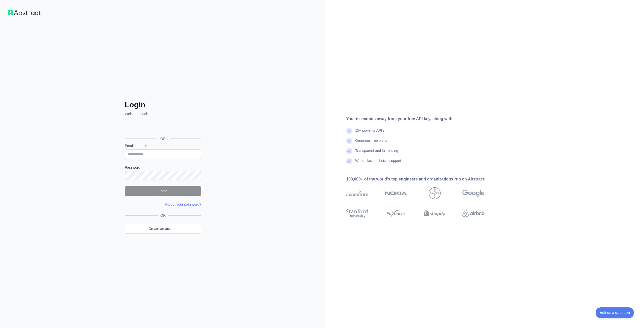  I want to click on h2: Login, so click(163, 105).